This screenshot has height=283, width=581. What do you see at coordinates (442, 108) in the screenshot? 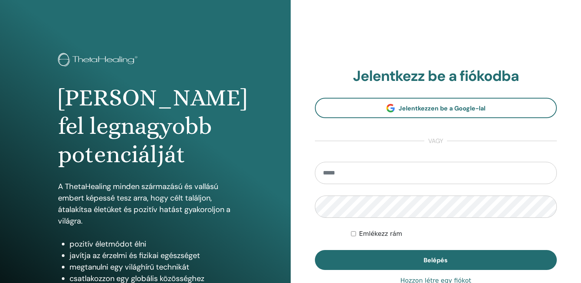
I see `span: Jelentkezzen be a Google-lal` at bounding box center [442, 108].